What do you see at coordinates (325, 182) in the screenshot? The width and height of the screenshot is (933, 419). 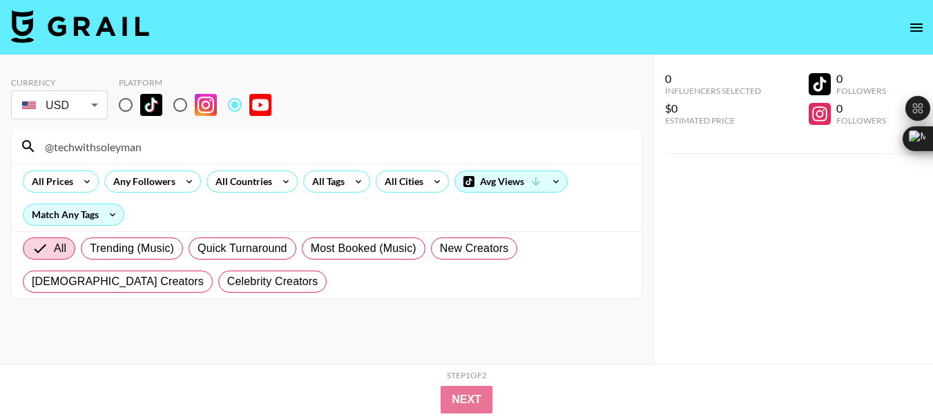 I see `div: All Tags` at bounding box center [325, 182].